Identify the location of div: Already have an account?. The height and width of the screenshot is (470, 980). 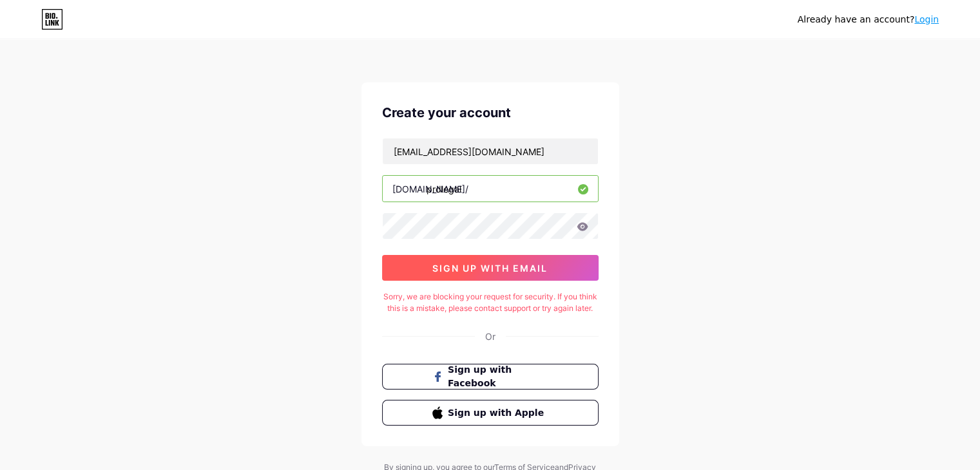
(868, 19).